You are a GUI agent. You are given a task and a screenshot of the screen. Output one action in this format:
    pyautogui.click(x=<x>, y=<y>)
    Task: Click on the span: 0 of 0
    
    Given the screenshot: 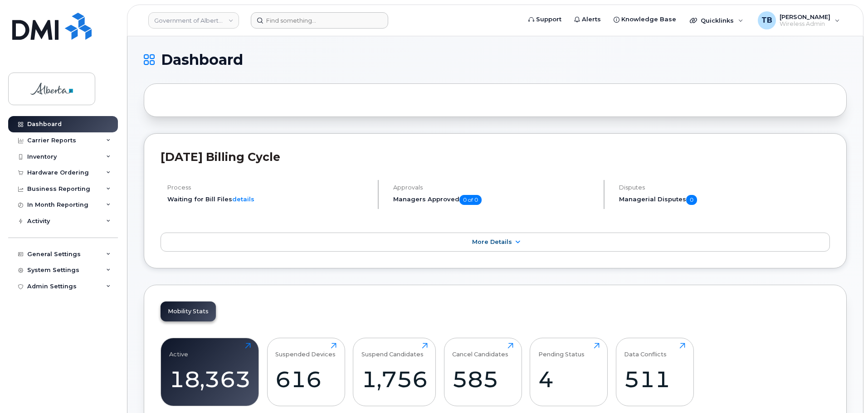 What is the action you would take?
    pyautogui.click(x=470, y=200)
    